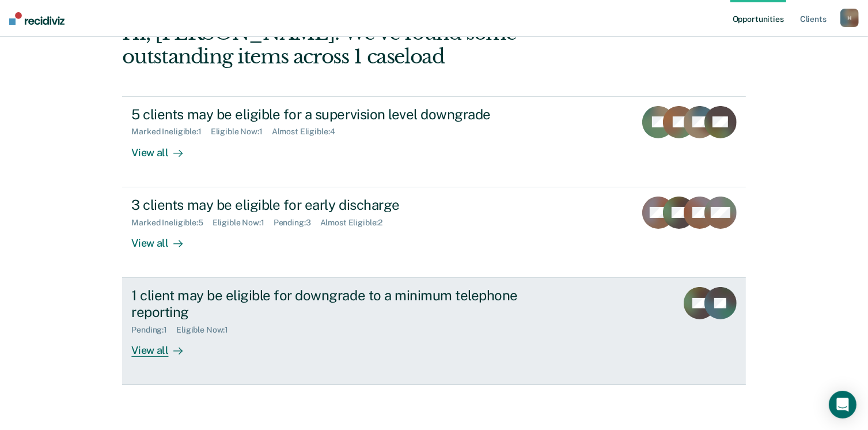 The width and height of the screenshot is (868, 430). Describe the element at coordinates (172, 222) in the screenshot. I see `div: Marked Ineligible : 5` at that location.